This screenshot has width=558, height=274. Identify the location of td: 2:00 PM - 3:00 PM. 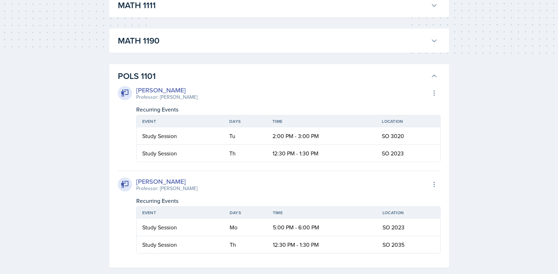
(322, 136).